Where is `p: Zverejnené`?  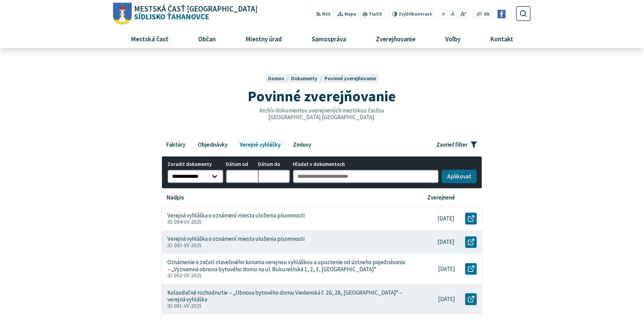 p: Zverejnené is located at coordinates (441, 197).